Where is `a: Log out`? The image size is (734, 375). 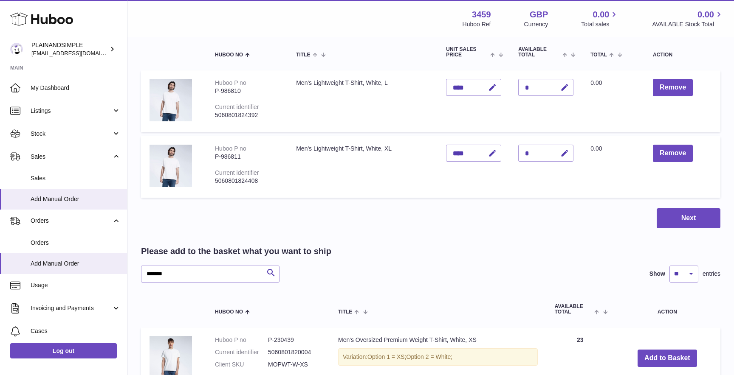
a: Log out is located at coordinates (63, 351).